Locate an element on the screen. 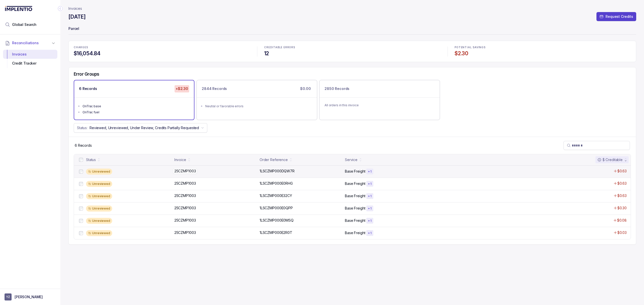 The width and height of the screenshot is (644, 305). p: 2850 Records is located at coordinates (337, 89).